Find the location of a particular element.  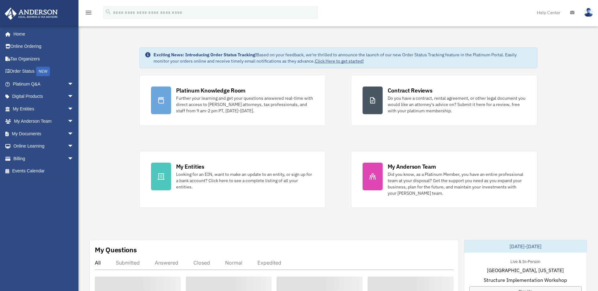

i: menu is located at coordinates (89, 13).